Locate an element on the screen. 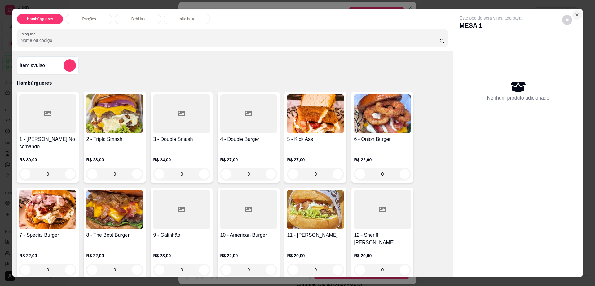 The image size is (595, 286). h4: 9 - Galinhão is located at coordinates (182, 235).